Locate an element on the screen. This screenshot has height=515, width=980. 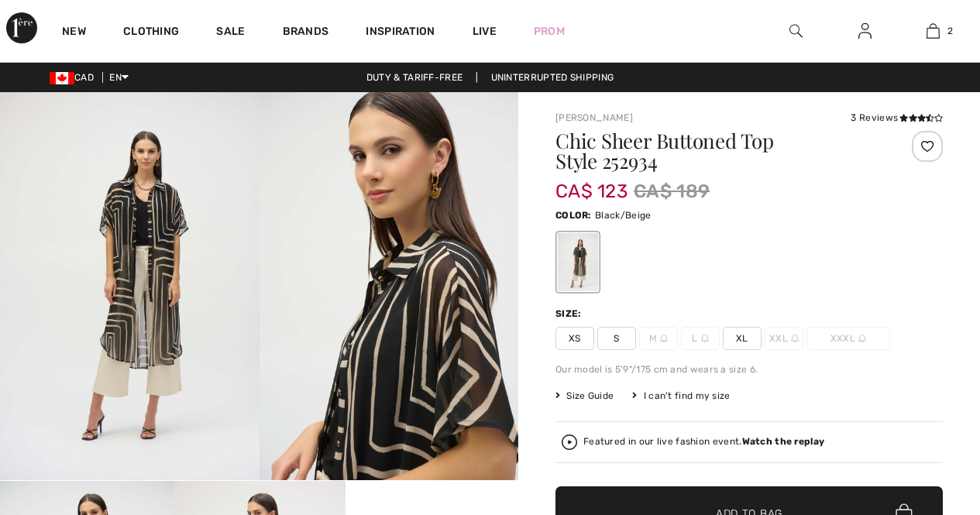
div: Featured in our live fashion event. is located at coordinates (703, 441).